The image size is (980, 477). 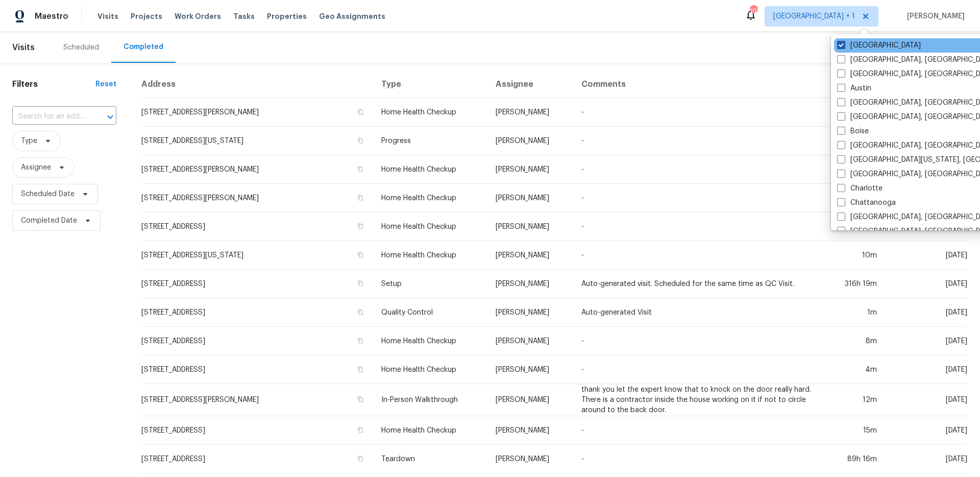 What do you see at coordinates (352, 16) in the screenshot?
I see `span: Geo Assignments` at bounding box center [352, 16].